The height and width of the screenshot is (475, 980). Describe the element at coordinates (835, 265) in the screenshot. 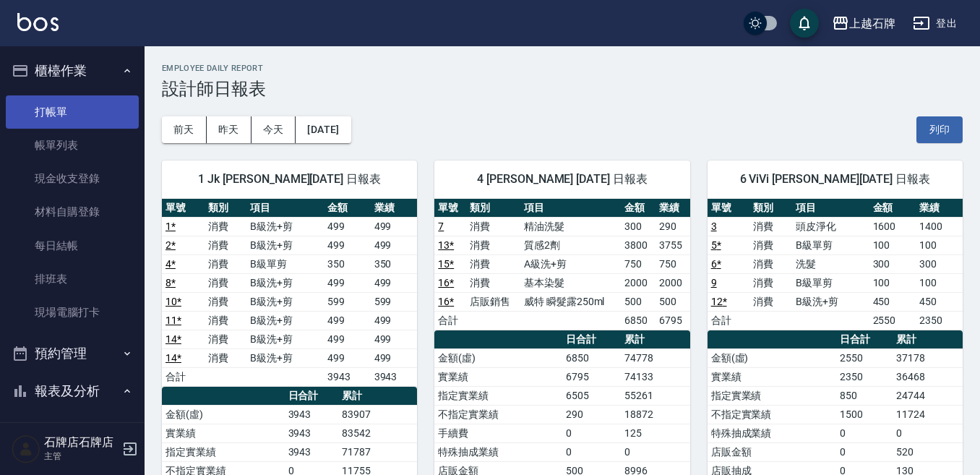

I see `table: a dense table` at that location.